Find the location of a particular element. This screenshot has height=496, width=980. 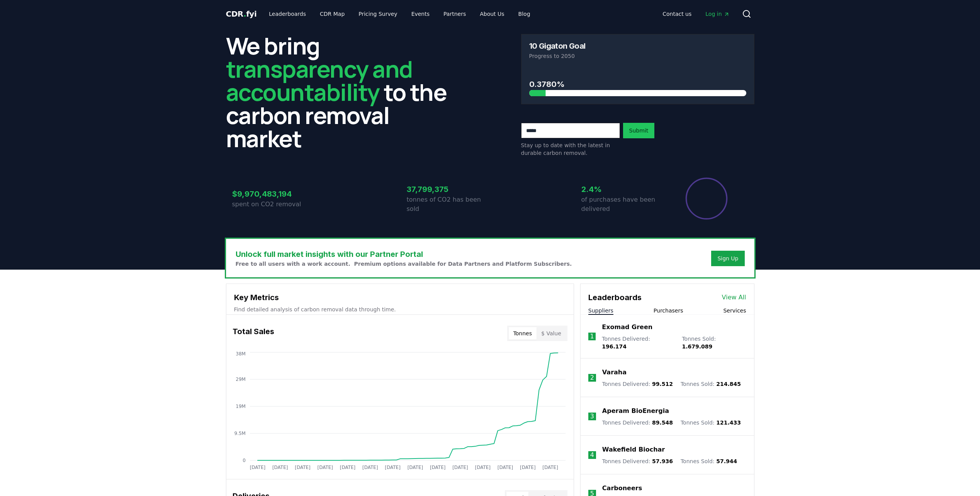

a: Log in is located at coordinates (718, 14).